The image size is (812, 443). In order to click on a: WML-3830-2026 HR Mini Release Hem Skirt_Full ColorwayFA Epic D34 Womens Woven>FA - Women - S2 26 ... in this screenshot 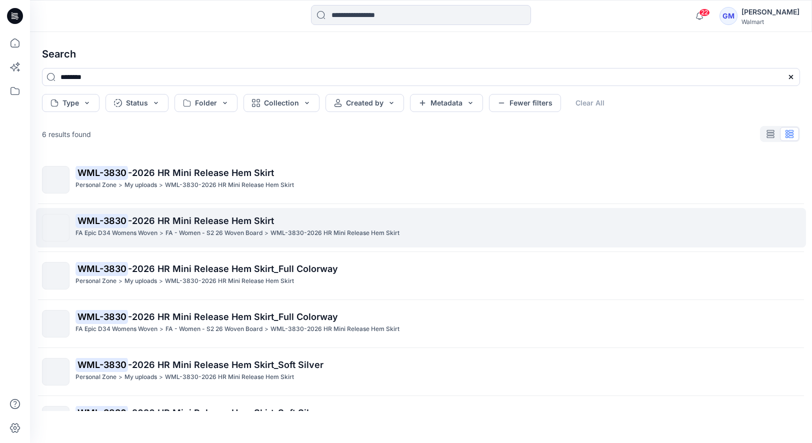, I will do `click(421, 324)`.